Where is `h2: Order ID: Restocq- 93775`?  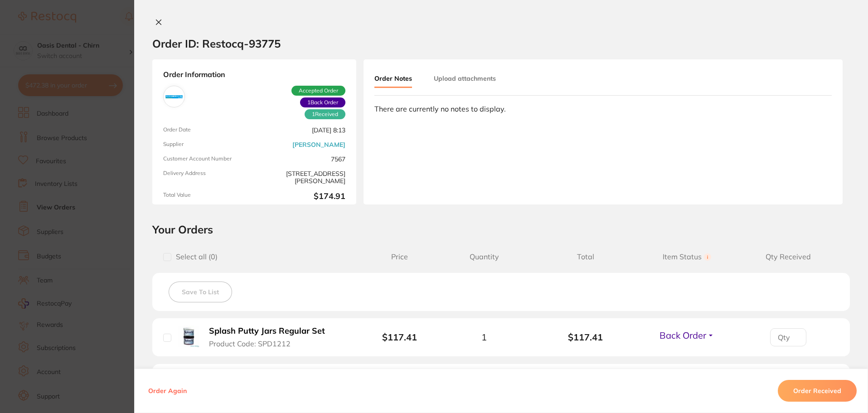
h2: Order ID: Restocq- 93775 is located at coordinates (216, 44).